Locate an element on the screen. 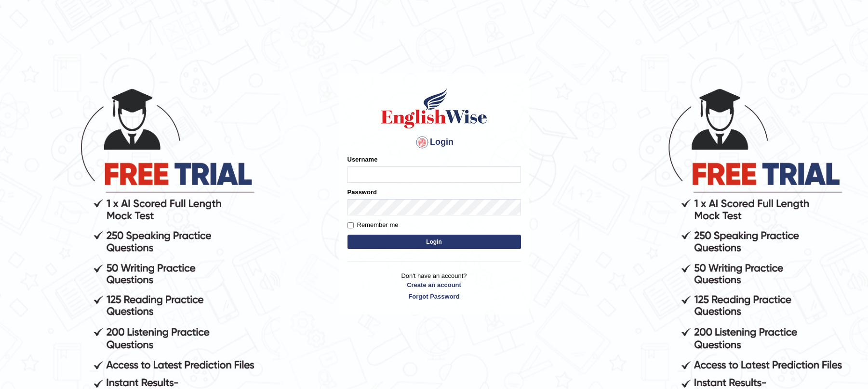  label: Remember me is located at coordinates (373, 225).